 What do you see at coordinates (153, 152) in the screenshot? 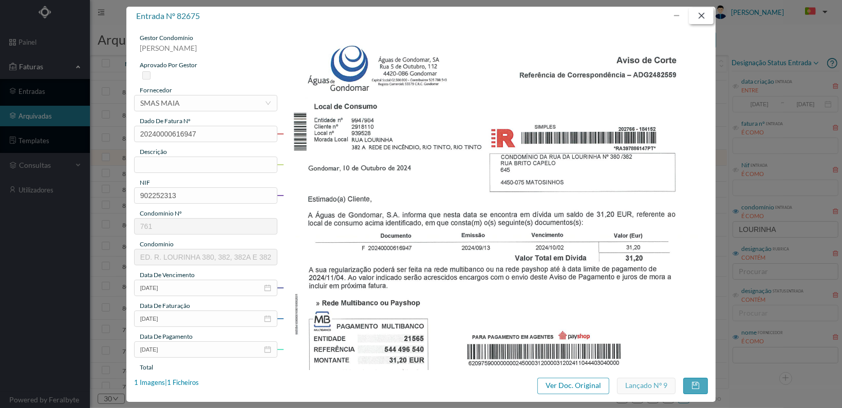
I see `span: descrição` at bounding box center [153, 152].